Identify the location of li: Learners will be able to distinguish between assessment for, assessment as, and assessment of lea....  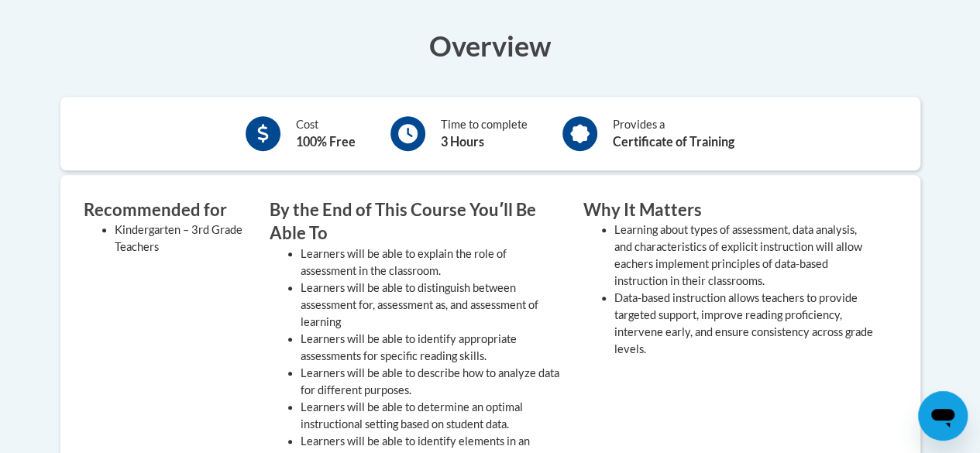
(430, 305).